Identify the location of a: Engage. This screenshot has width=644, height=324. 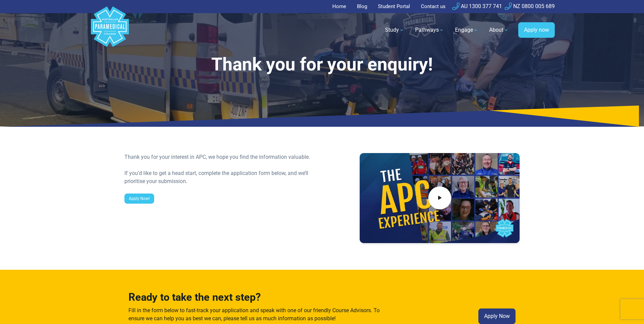
(466, 30).